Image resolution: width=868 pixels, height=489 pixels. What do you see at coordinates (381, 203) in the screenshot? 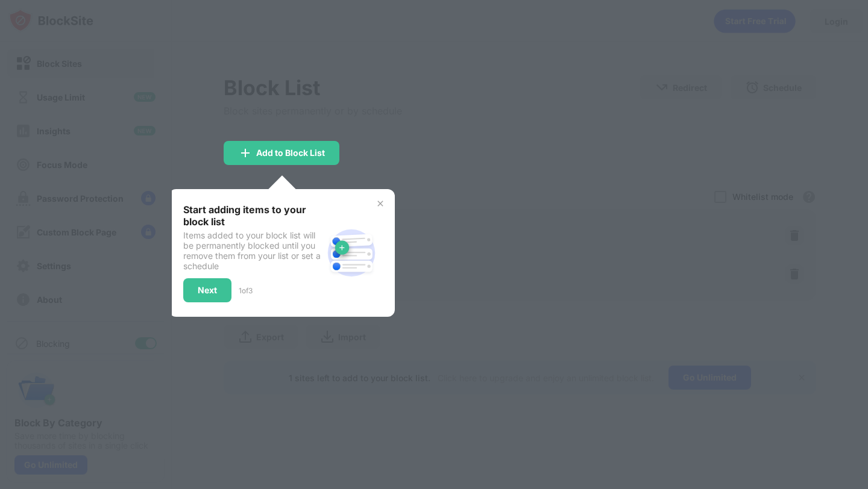
I see `img: x-button.svg` at bounding box center [381, 203].